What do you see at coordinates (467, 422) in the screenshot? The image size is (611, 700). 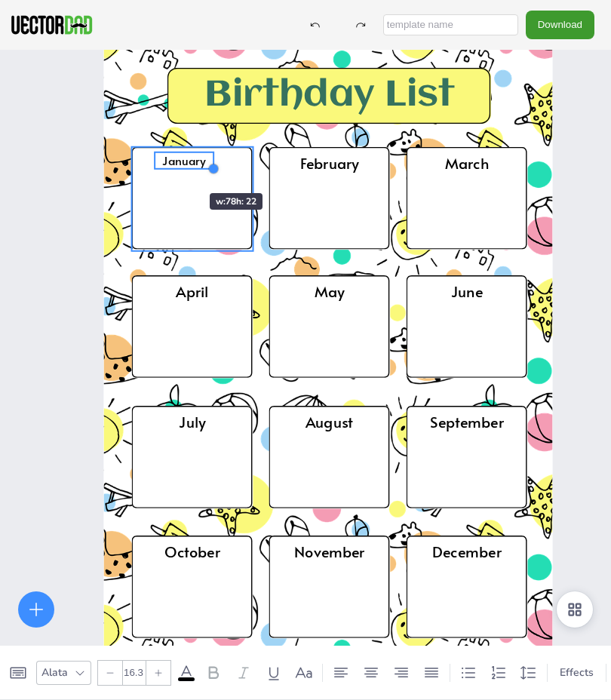 I see `span: September` at bounding box center [467, 422].